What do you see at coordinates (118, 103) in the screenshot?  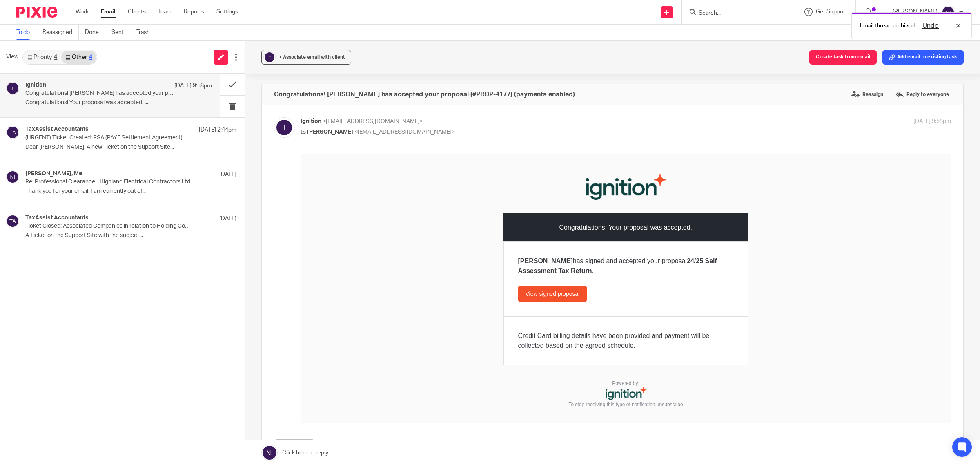 I see `p: Congratulations! Your proposal was accepted. ...` at bounding box center [118, 103].